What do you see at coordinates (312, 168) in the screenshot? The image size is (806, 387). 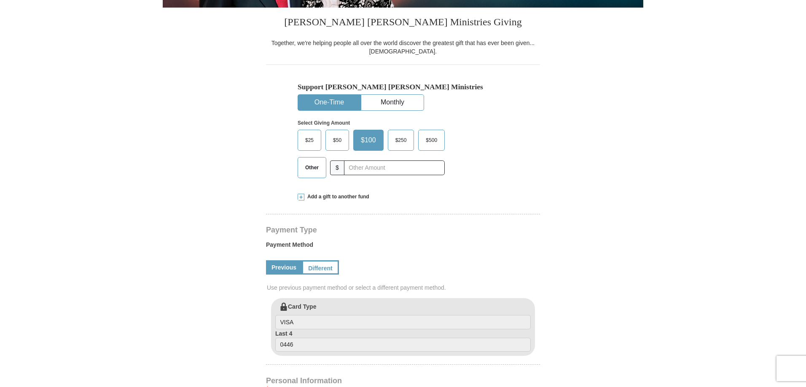 I see `span: Other` at bounding box center [312, 168].